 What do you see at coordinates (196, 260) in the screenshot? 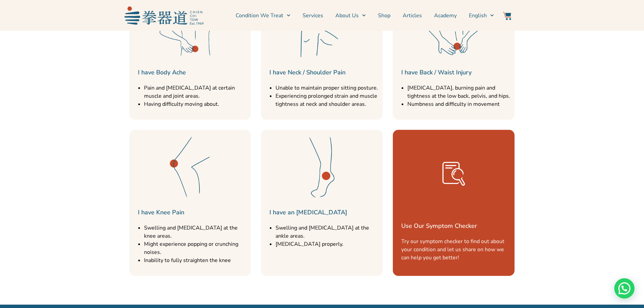
I see `li: Inability to fully straighten the knee` at bounding box center [196, 260].